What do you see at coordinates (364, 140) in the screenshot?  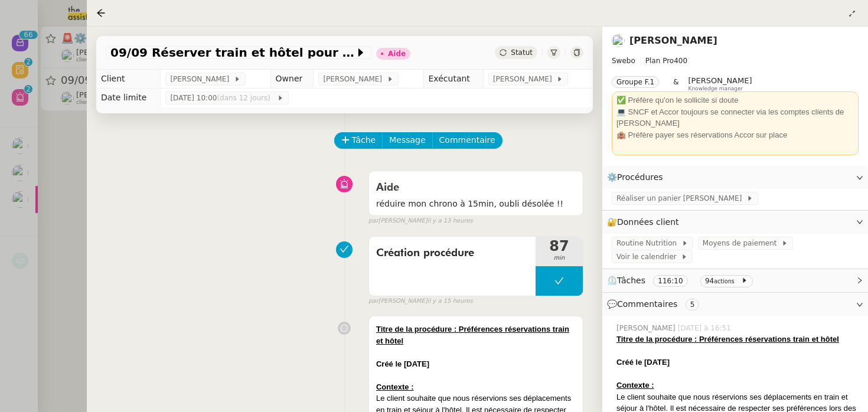 I see `span: Tâche` at bounding box center [364, 140].